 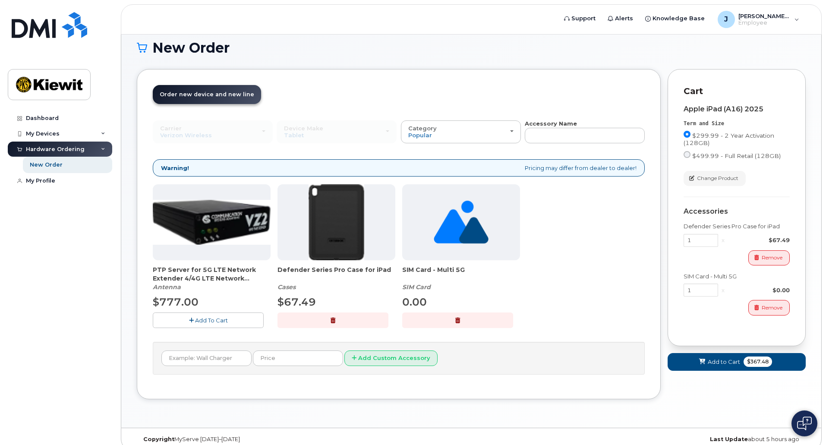 What do you see at coordinates (758, 290) in the screenshot?
I see `div: $0.00` at bounding box center [758, 290].